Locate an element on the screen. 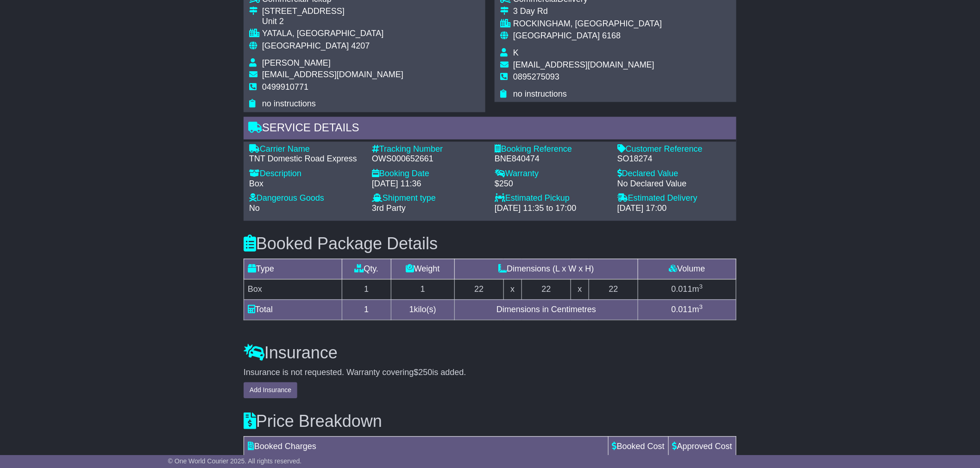 This screenshot has width=980, height=468. td: Dimensions (L x W x H) is located at coordinates (546, 269).